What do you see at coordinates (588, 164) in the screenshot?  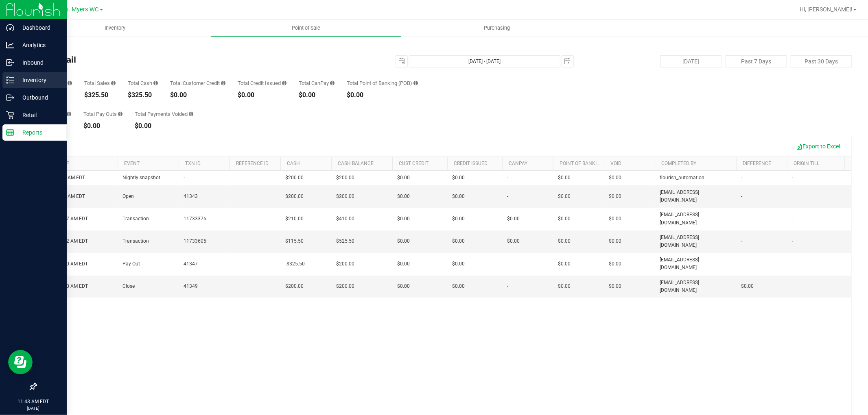 I see `a: Point of Banking (POB)` at bounding box center [588, 164].